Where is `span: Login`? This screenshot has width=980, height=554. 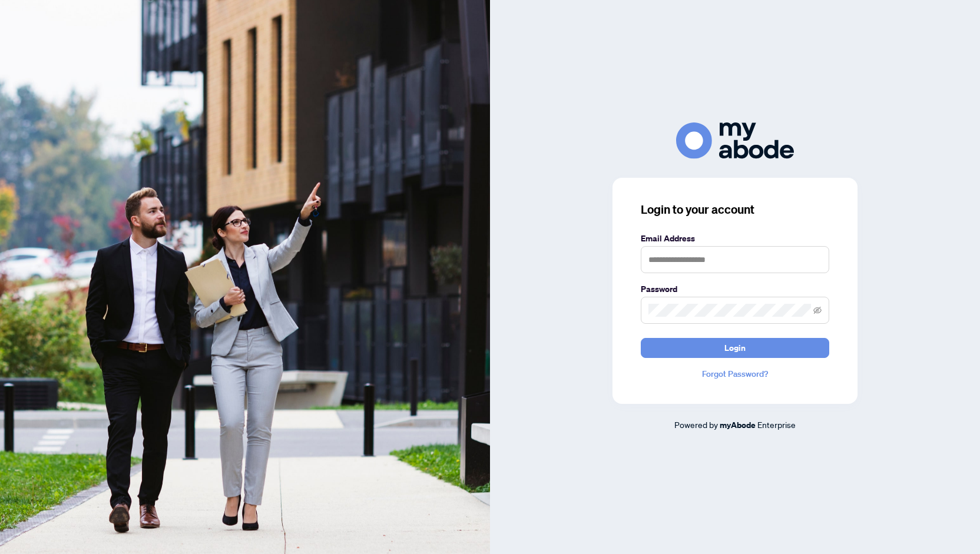 span: Login is located at coordinates (735, 348).